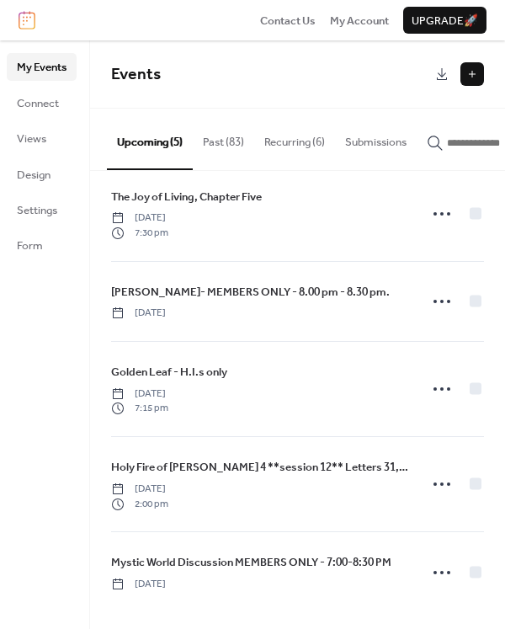 The height and width of the screenshot is (629, 505). Describe the element at coordinates (375, 138) in the screenshot. I see `button: Submissions` at that location.